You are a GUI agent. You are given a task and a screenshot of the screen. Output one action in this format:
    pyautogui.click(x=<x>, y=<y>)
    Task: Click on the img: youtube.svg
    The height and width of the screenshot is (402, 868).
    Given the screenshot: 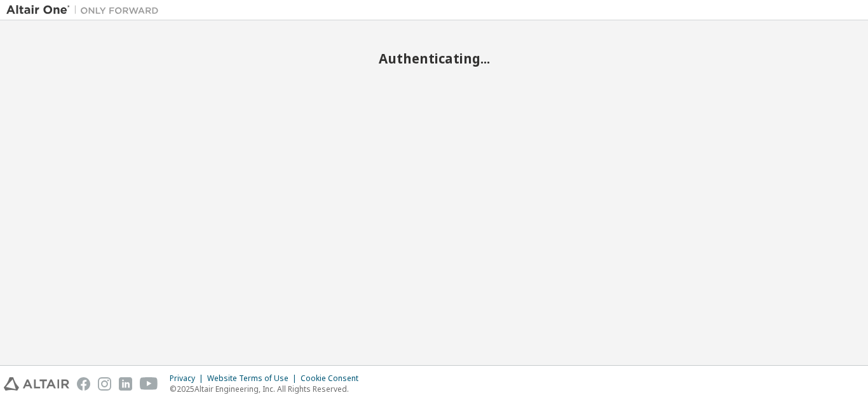 What is the action you would take?
    pyautogui.click(x=149, y=384)
    